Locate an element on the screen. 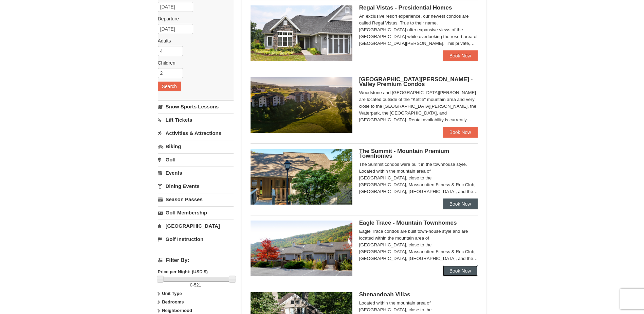  div: The Summit condos were built in the townhouse style. Located within the mountain area of [GEOGRAP... is located at coordinates (419, 178).